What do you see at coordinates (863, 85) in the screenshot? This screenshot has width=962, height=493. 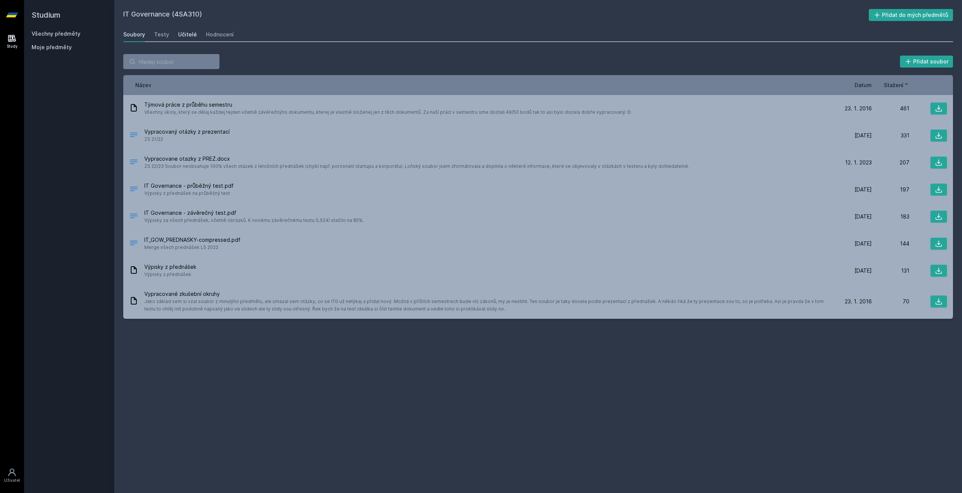 I see `button: Datum` at bounding box center [863, 85].